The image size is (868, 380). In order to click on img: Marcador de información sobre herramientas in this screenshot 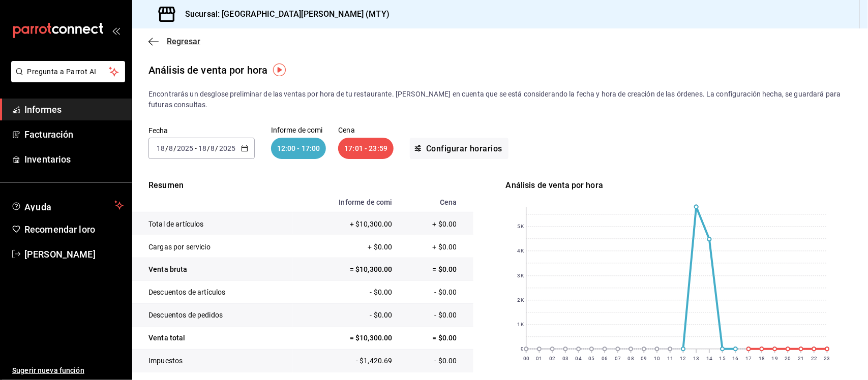, I will do `click(279, 69)`.